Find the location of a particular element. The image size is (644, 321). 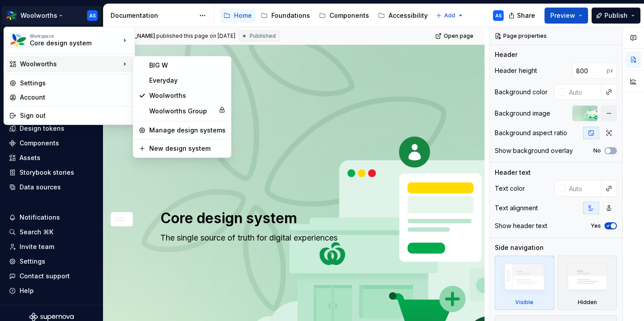

div: Settings is located at coordinates (75, 83).